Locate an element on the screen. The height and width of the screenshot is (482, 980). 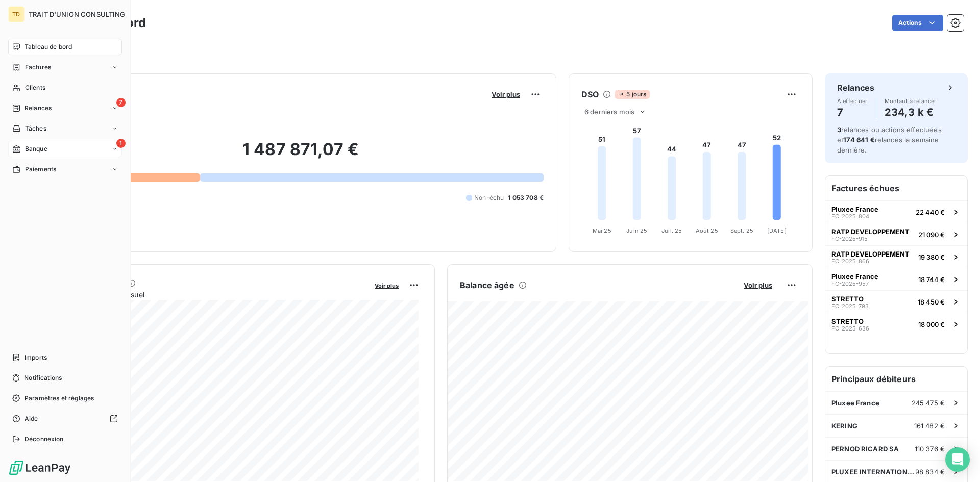
span: FC-2025-636 is located at coordinates (850, 329).